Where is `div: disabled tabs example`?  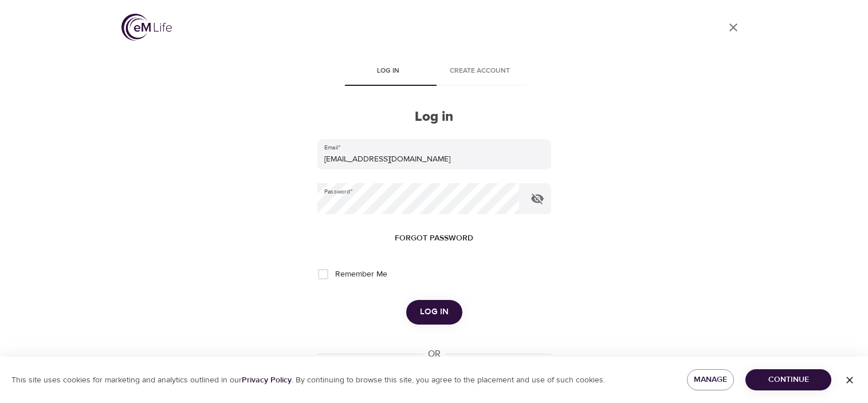
div: disabled tabs example is located at coordinates (434, 72).